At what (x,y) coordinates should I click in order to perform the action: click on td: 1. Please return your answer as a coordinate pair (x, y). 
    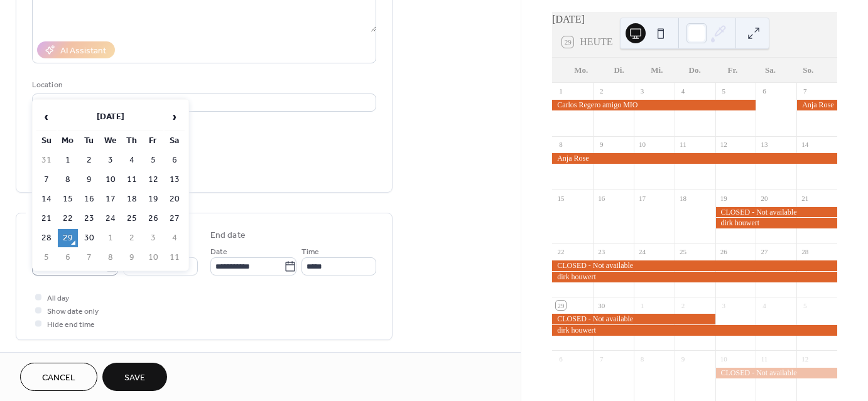
    Looking at the image, I should click on (68, 160).